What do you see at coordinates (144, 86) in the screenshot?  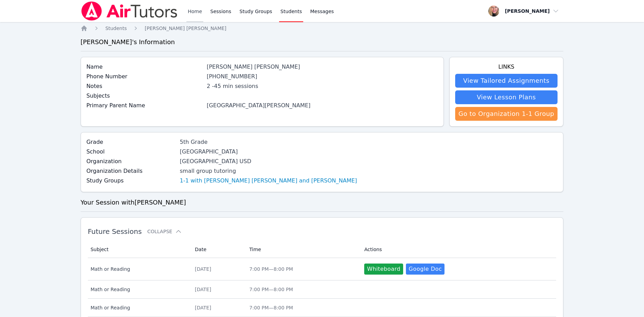 I see `label: Notes` at bounding box center [144, 86].